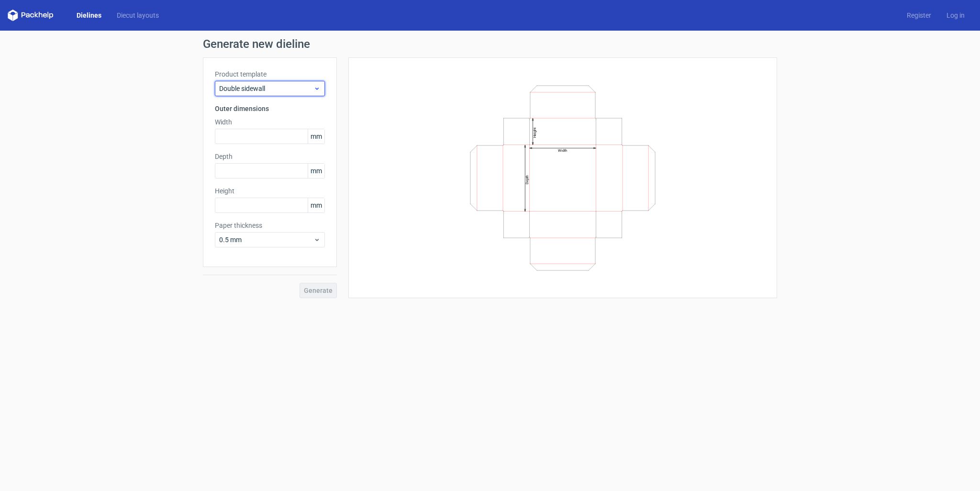 This screenshot has height=491, width=980. Describe the element at coordinates (266, 88) in the screenshot. I see `span: Double sidewall` at that location.